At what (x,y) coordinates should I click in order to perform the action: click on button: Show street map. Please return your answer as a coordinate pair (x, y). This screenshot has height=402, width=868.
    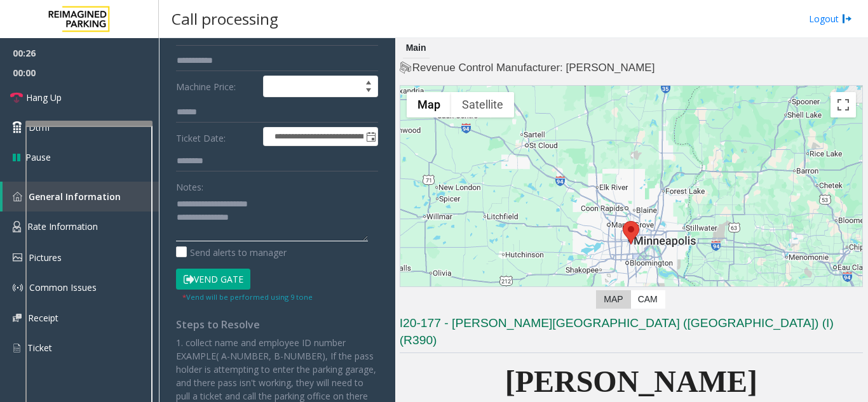
    Looking at the image, I should click on (429, 105).